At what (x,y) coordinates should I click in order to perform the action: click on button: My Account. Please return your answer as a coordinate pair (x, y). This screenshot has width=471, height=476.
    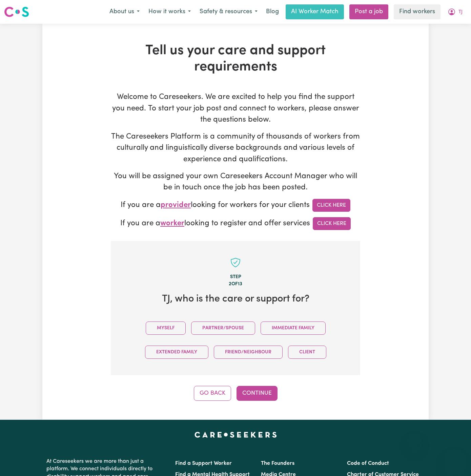
    Looking at the image, I should click on (455, 12).